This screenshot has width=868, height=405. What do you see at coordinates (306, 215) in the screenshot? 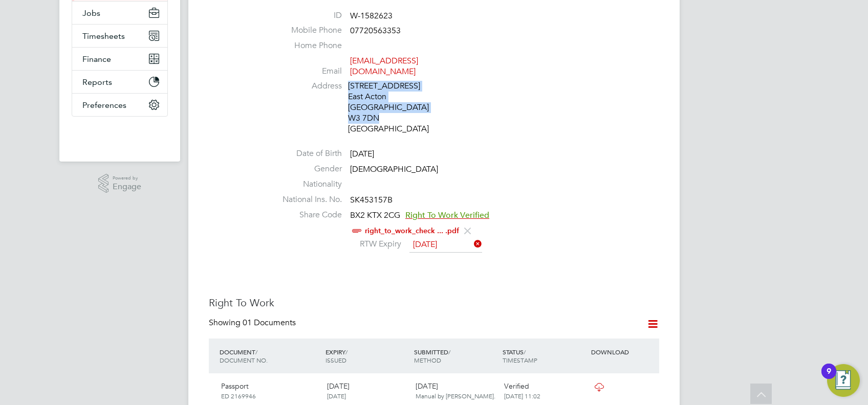
I see `label: Share Code` at bounding box center [306, 215].